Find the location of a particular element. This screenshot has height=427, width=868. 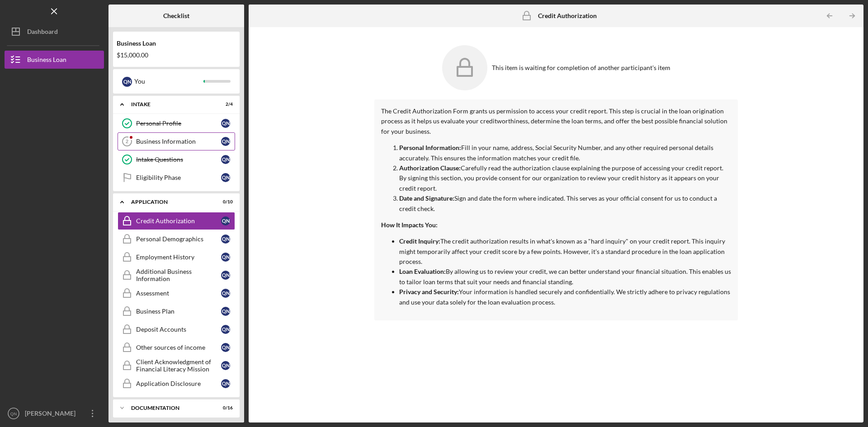

b: Checklist is located at coordinates (176, 16).